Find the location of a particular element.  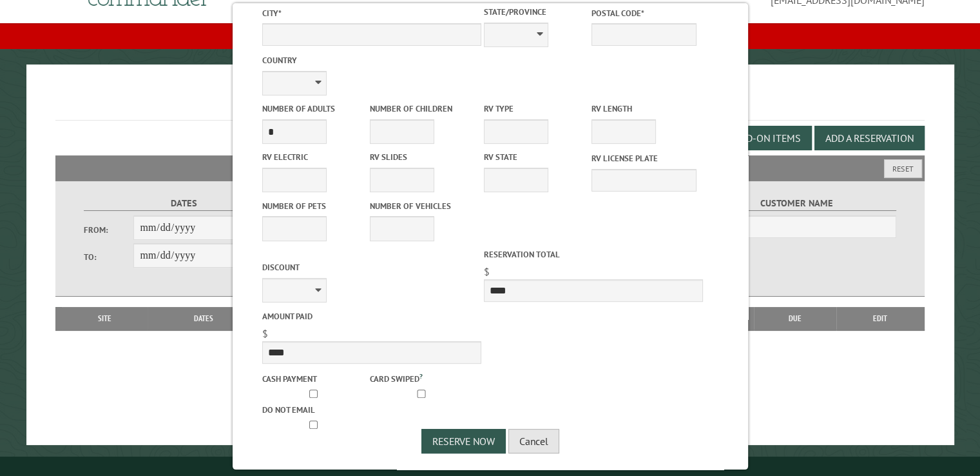

label: Number of Adults is located at coordinates (313, 108).